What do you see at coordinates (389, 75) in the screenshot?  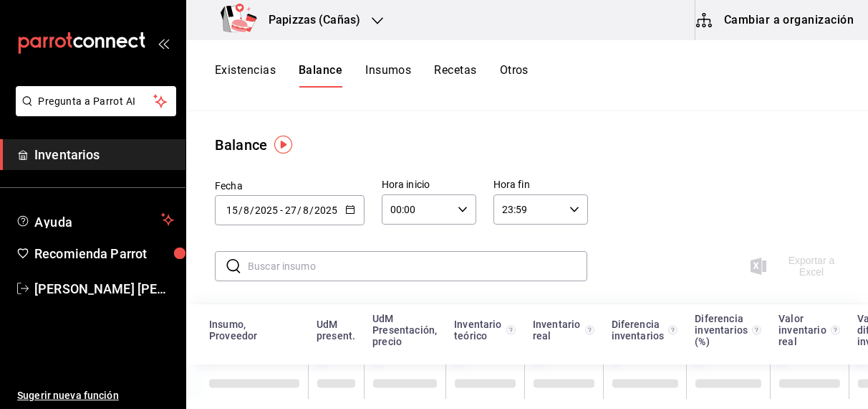 I see `button: Insumos` at bounding box center [389, 75].